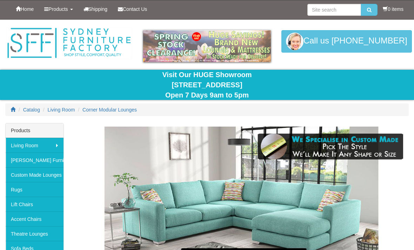  What do you see at coordinates (98, 9) in the screenshot?
I see `span: Shipping` at bounding box center [98, 9].